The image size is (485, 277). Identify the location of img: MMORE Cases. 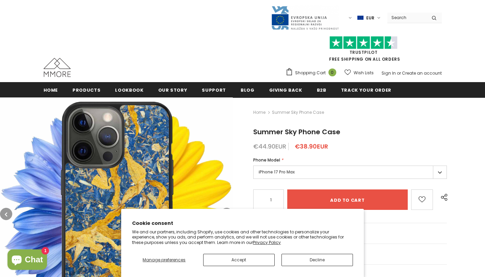
(57, 67).